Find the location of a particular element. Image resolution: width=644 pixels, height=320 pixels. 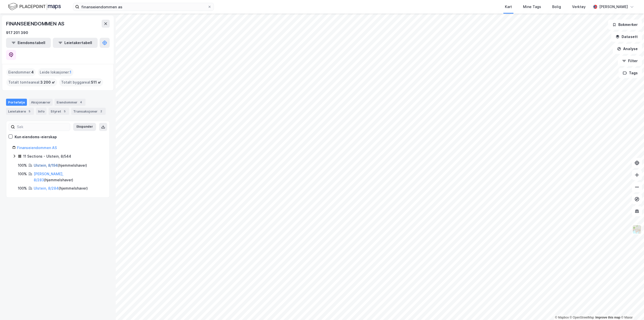

a: Mapbox is located at coordinates (562, 318).